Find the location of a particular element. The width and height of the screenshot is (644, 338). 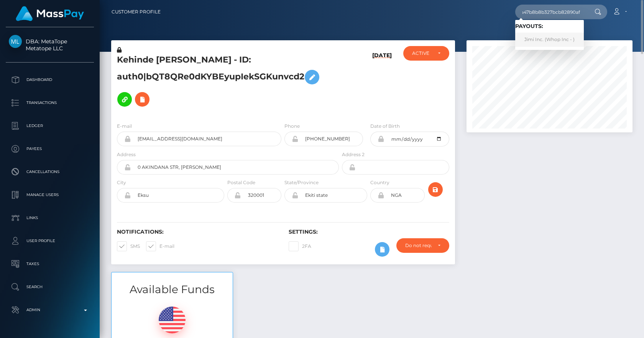

p: Admin is located at coordinates (50, 310).